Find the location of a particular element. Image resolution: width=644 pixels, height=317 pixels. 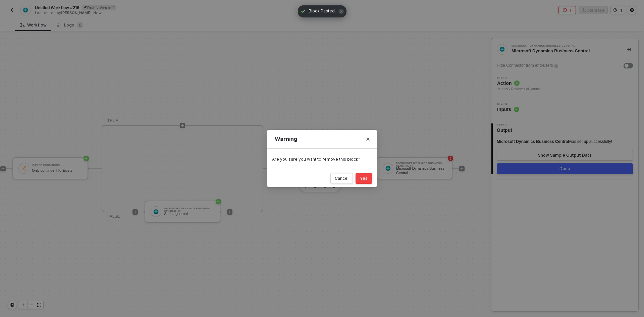

div: Cancel is located at coordinates (341, 178).